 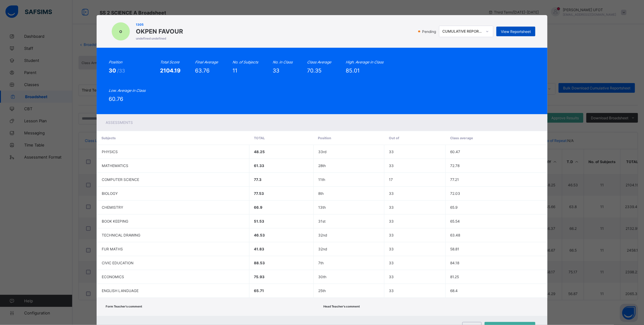 I want to click on span: View Reportsheet, so click(x=516, y=31).